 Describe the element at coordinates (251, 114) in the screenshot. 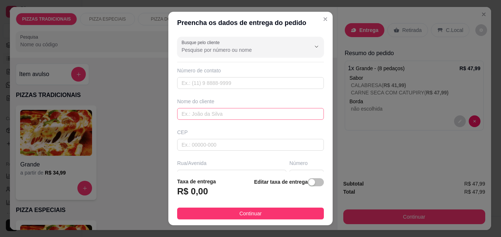

I see `input: Ex.: João da Silva` at that location.